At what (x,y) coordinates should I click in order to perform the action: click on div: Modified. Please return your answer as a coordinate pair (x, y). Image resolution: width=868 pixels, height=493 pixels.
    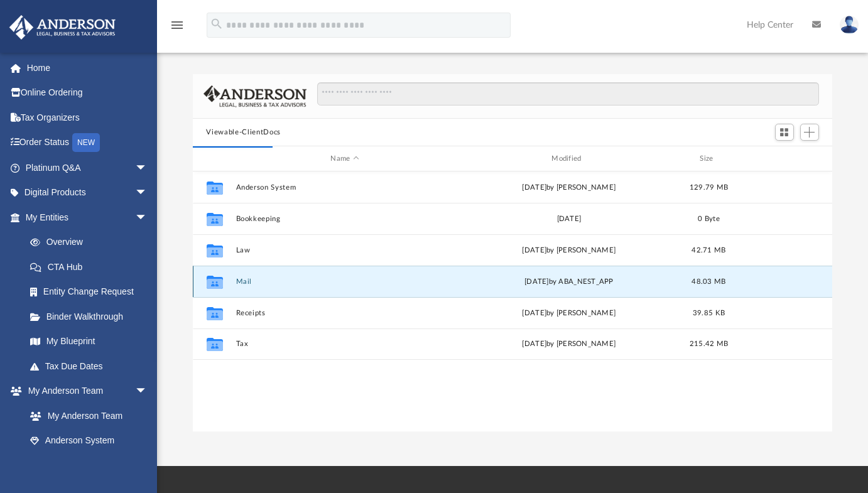
    Looking at the image, I should click on (568, 159).